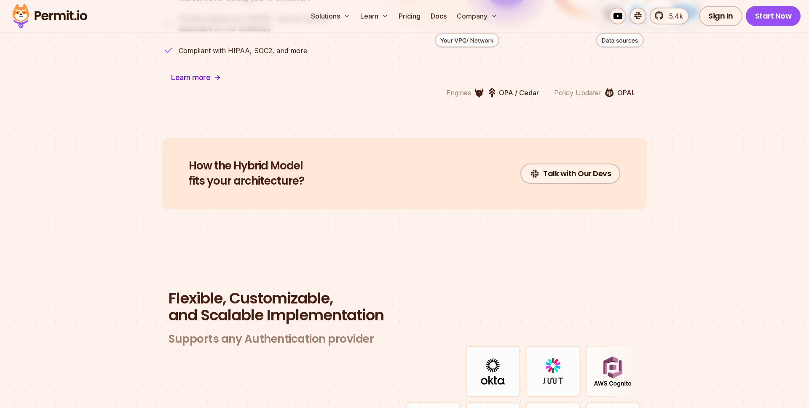 Image resolution: width=809 pixels, height=408 pixels. I want to click on span: Learn more, so click(190, 78).